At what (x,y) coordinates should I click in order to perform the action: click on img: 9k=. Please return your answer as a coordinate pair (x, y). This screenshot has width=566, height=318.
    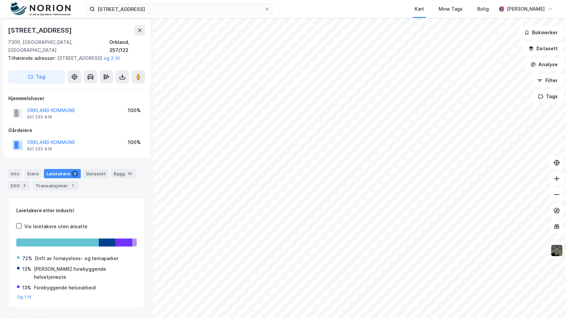
    Looking at the image, I should click on (556, 250).